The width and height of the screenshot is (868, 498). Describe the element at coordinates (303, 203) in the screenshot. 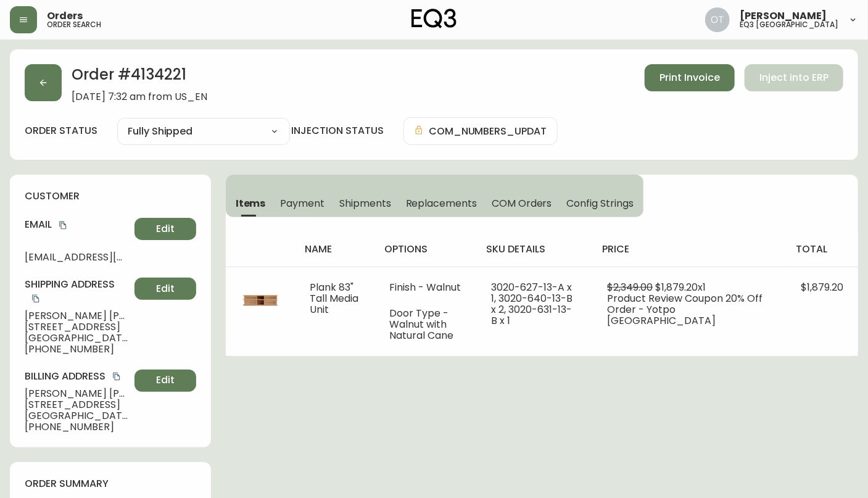

I see `span: Payment` at that location.